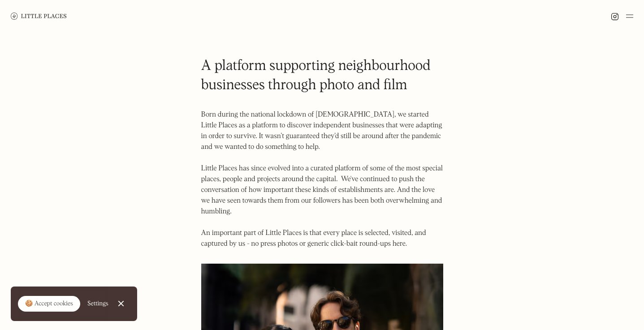 The image size is (644, 330). Describe the element at coordinates (121, 304) in the screenshot. I see `a: Close Cookie Popup` at that location.